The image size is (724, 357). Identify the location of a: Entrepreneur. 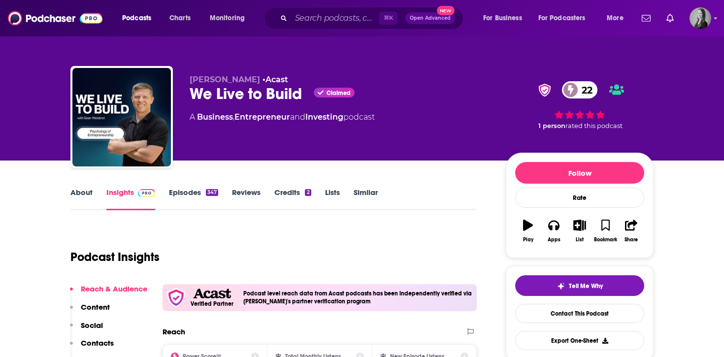
(262, 117).